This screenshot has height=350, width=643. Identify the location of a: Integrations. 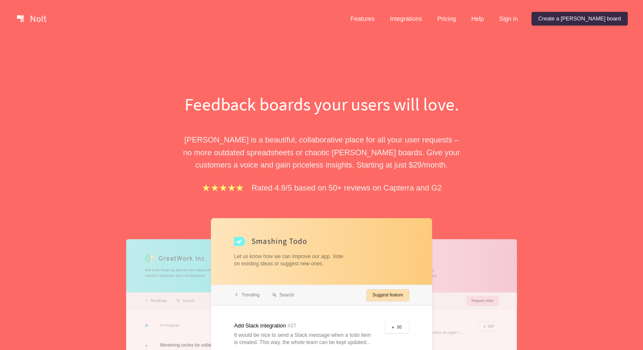
(405, 19).